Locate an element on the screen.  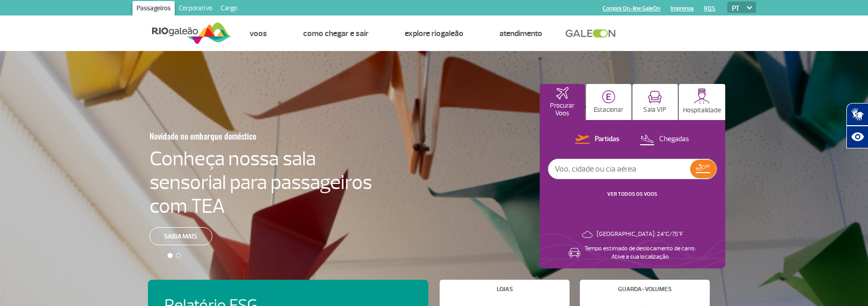
img: hospitality.svg is located at coordinates (702, 96).